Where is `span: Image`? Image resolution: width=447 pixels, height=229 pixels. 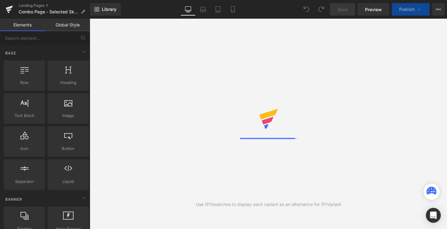
span: Image is located at coordinates (68, 115).